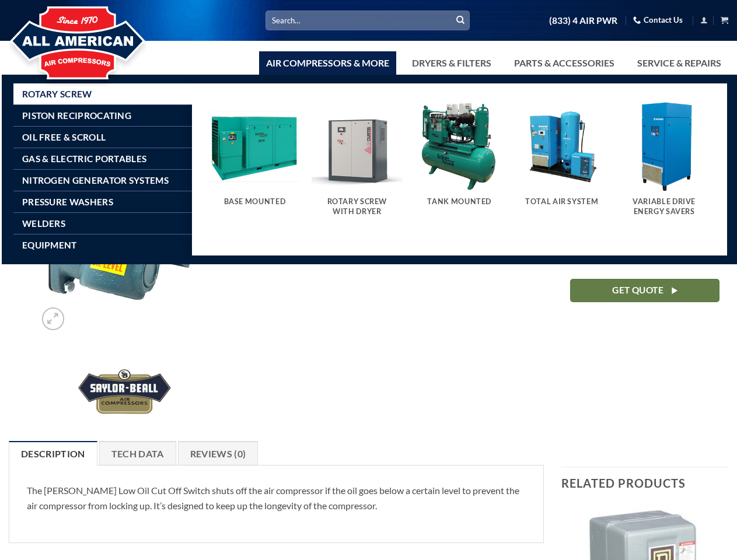 The image size is (737, 560). What do you see at coordinates (84, 158) in the screenshot?
I see `span: Gas & Electric Portables` at bounding box center [84, 158].